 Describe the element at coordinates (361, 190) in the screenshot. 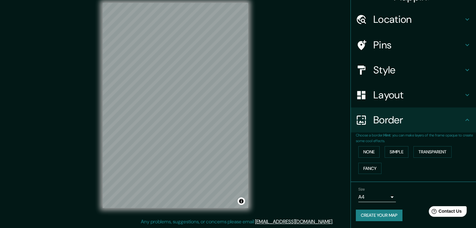

I see `label: Size` at that location.